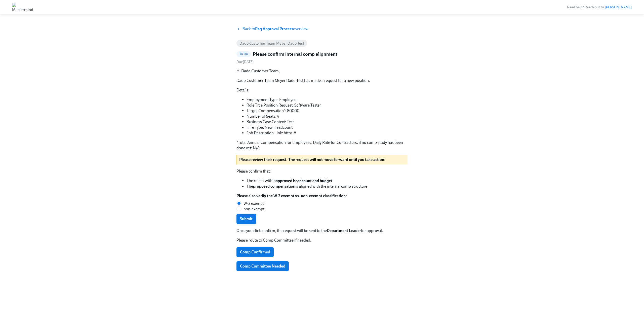 The width and height of the screenshot is (644, 332). Describe the element at coordinates (22, 7) in the screenshot. I see `img: Mastermind` at that location.